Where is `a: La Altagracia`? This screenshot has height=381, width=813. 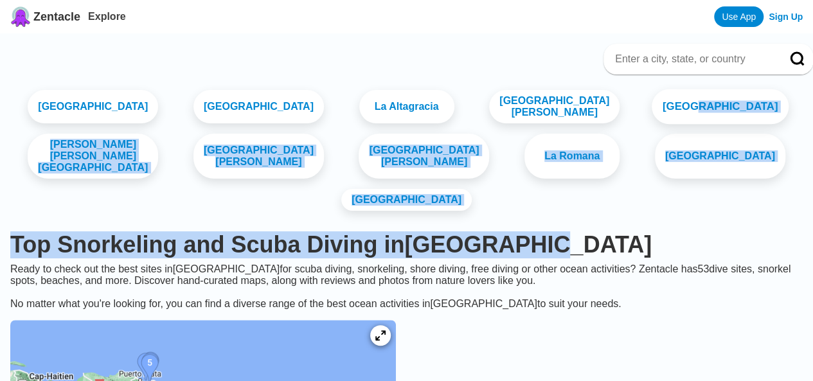 a: La Altagracia is located at coordinates (407, 107).